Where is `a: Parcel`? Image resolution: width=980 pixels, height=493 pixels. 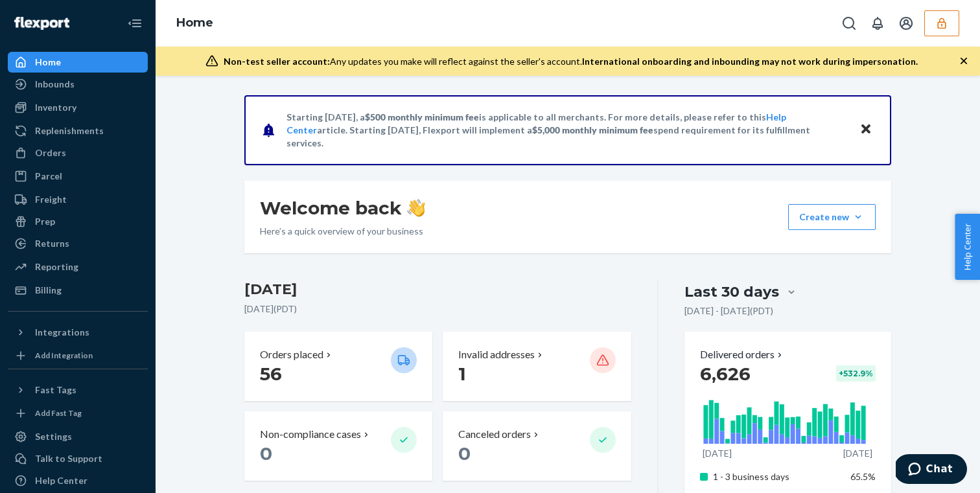
a: Parcel is located at coordinates (77, 177).